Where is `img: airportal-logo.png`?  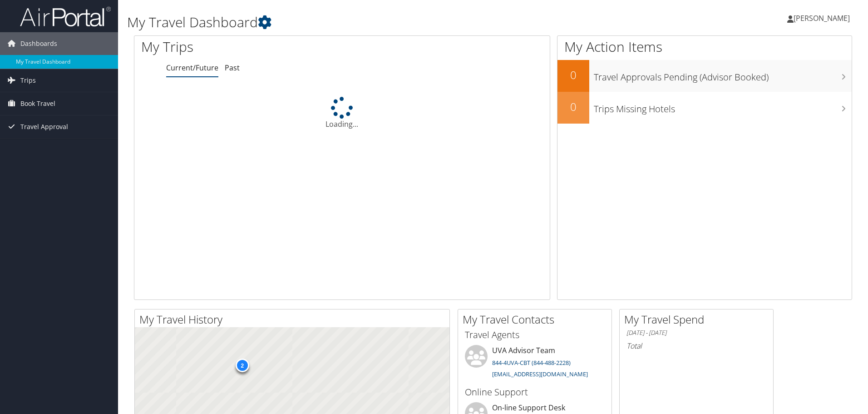
img: airportal-logo.png is located at coordinates (65, 17).